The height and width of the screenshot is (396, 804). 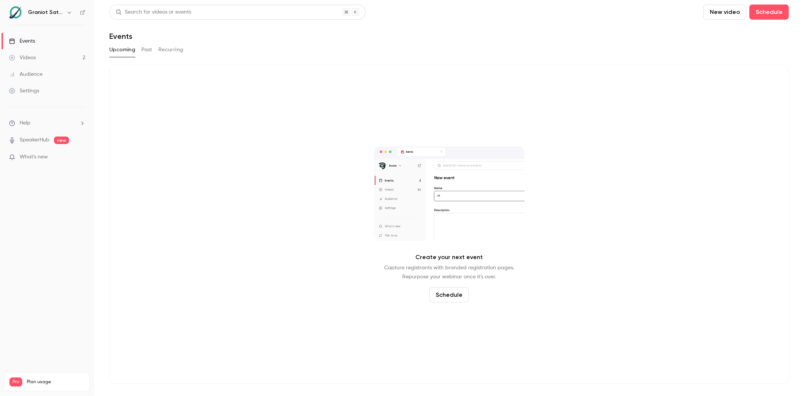 What do you see at coordinates (22, 41) in the screenshot?
I see `div: Events` at bounding box center [22, 41].